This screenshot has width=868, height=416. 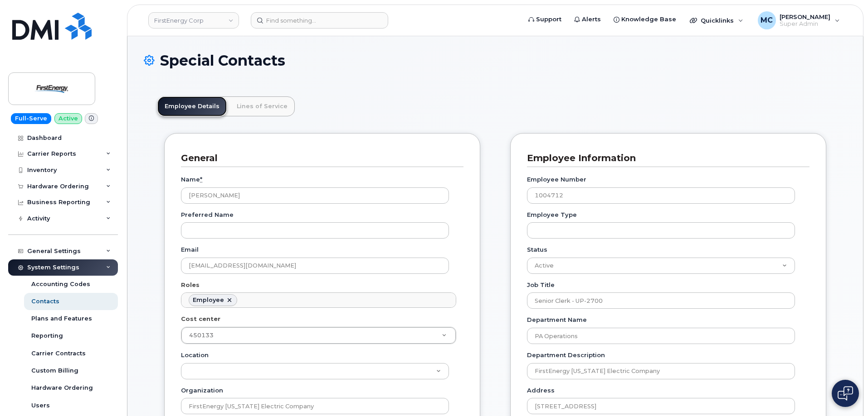 I want to click on label: Employee Type, so click(x=552, y=215).